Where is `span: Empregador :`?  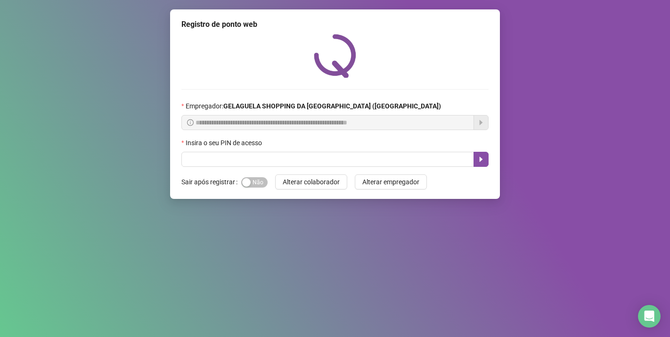 span: Empregador : is located at coordinates (313, 106).